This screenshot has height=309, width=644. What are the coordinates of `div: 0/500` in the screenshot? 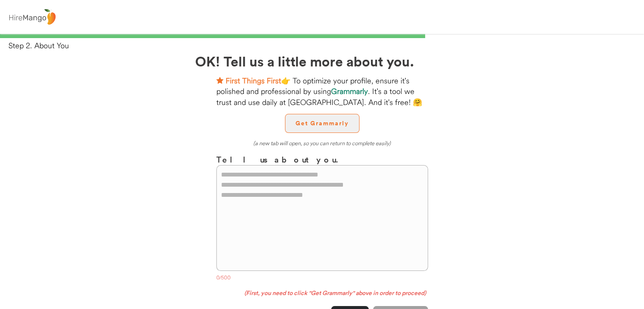 It's located at (322, 278).